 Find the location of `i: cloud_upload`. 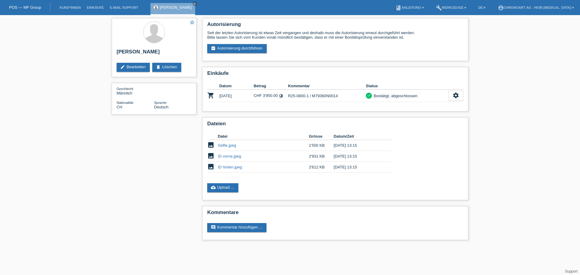

i: cloud_upload is located at coordinates (213, 188).